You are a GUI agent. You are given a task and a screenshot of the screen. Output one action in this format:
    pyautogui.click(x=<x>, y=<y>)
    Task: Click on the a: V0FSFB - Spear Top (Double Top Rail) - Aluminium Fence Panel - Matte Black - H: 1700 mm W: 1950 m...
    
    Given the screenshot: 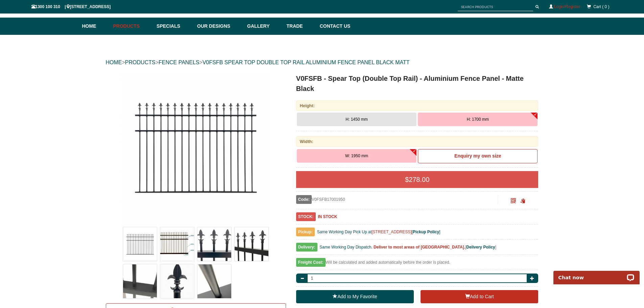 What is the action you would take?
    pyautogui.click(x=196, y=147)
    